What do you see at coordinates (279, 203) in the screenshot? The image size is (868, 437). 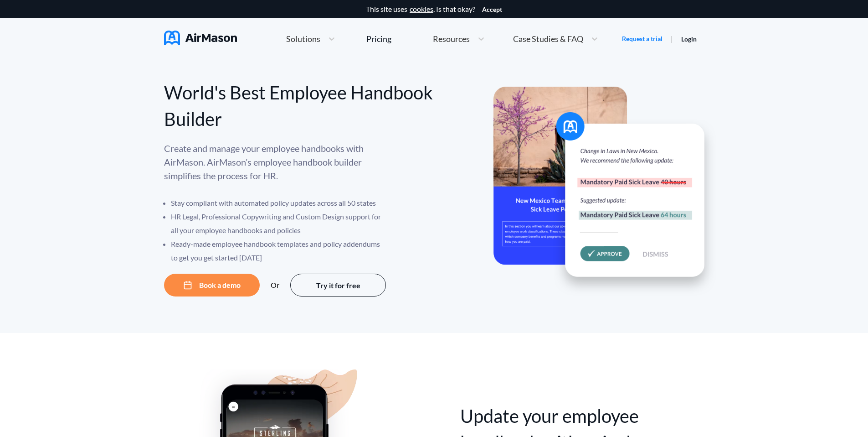 I see `li: Stay compliant with automated policy updates across all 50 states` at bounding box center [279, 203].